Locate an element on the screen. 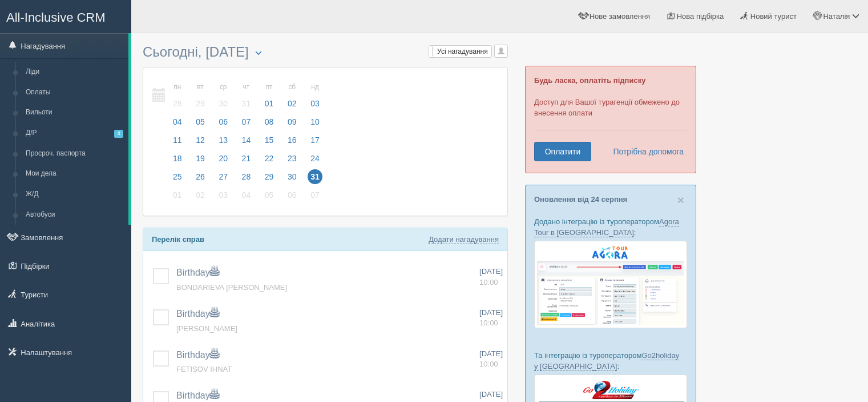  span: 05 is located at coordinates (200, 121).